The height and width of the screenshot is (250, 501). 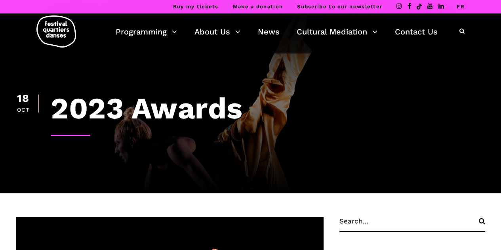 I want to click on a: Buy my tickets, so click(x=196, y=6).